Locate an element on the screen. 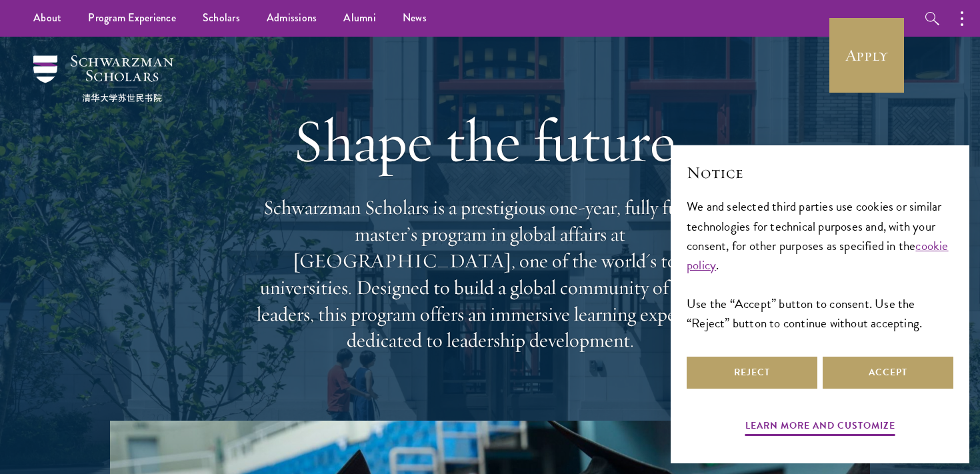 The width and height of the screenshot is (980, 474). h1: Shape the future. is located at coordinates (490, 141).